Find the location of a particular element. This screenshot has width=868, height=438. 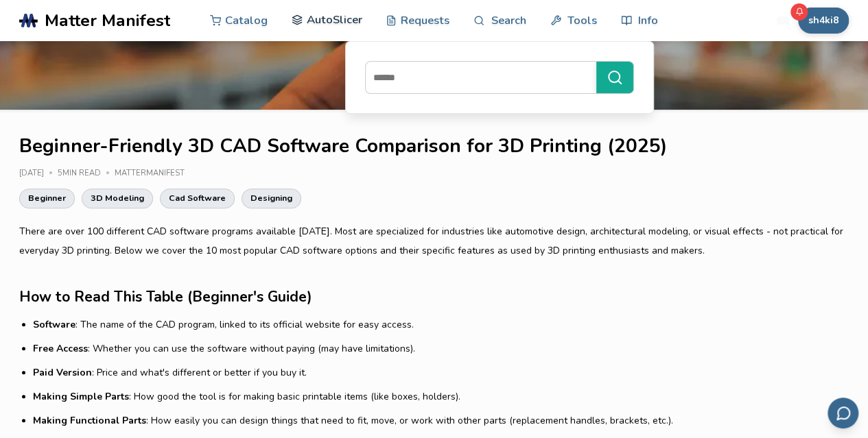

a: Beginner is located at coordinates (47, 198).